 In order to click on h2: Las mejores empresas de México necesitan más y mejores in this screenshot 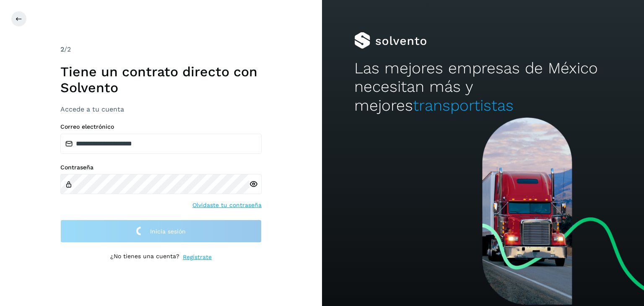, I will do `click(483, 87)`.